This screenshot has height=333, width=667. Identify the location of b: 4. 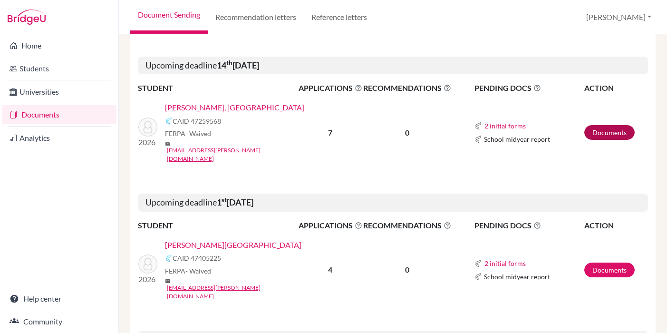
(330, 269).